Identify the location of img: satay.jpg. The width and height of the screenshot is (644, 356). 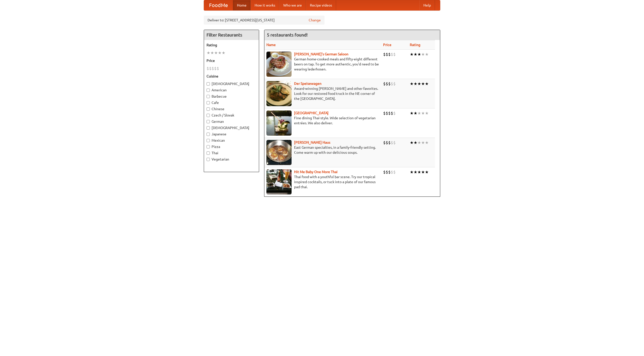
(279, 123).